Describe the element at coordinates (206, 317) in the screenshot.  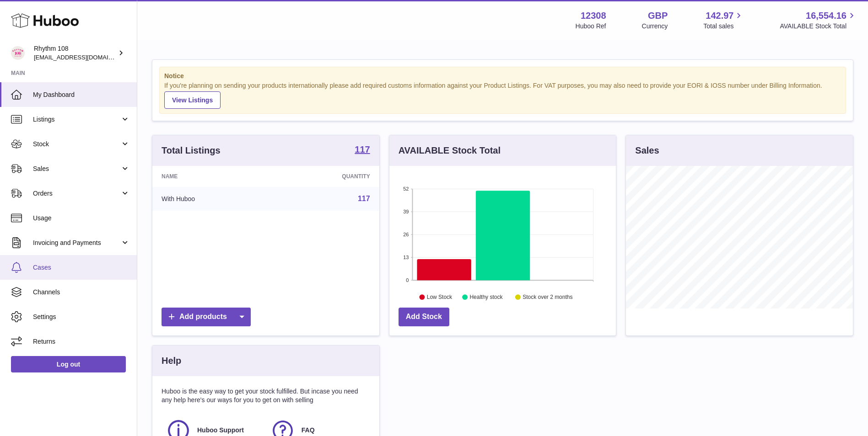
I see `a: Add products` at that location.